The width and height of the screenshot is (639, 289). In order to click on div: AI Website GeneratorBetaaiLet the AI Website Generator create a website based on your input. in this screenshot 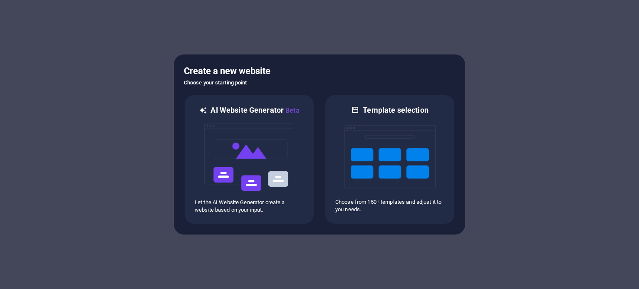, I will do `click(249, 159)`.